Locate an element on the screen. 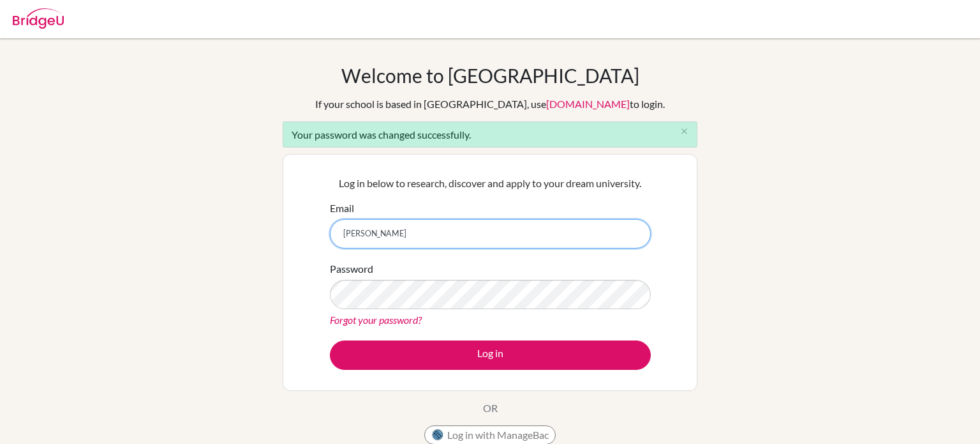 Image resolution: width=980 pixels, height=444 pixels. div: Your password was changed successfully. is located at coordinates (490, 134).